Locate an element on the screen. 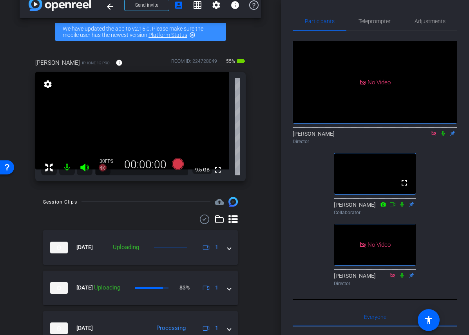  span: 9.5 GB is located at coordinates (202, 170).